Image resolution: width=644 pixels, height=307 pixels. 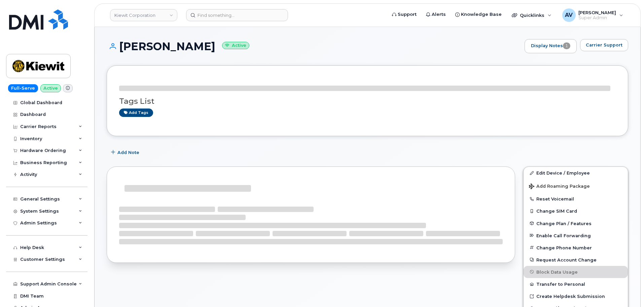 I want to click on button: Block Data Usage, so click(x=576, y=272).